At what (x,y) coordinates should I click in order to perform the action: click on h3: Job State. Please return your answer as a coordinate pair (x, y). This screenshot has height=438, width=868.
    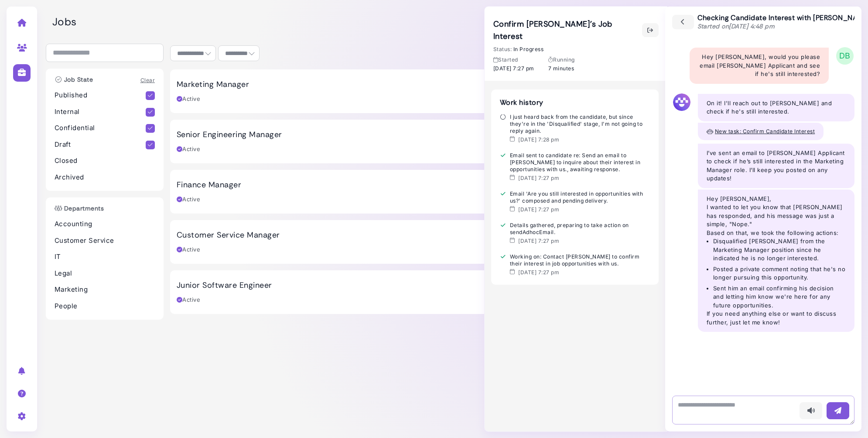
    Looking at the image, I should click on (74, 79).